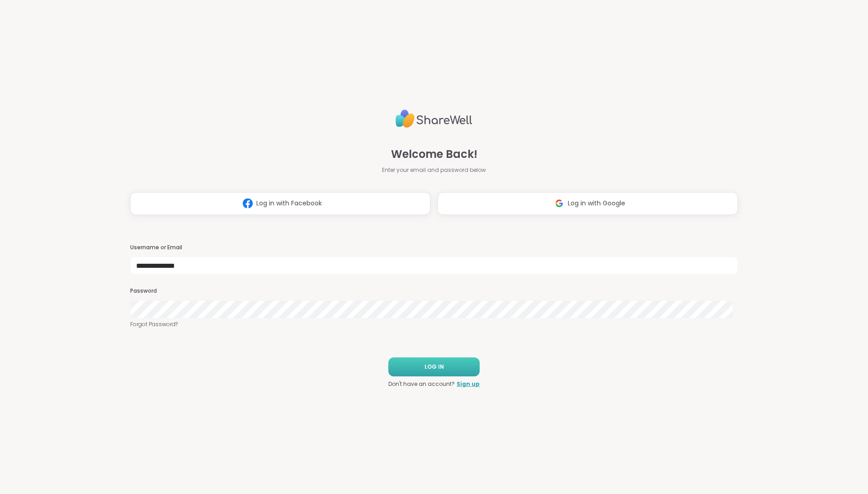 This screenshot has height=494, width=868. Describe the element at coordinates (421, 383) in the screenshot. I see `span: Don't have an account?` at that location.